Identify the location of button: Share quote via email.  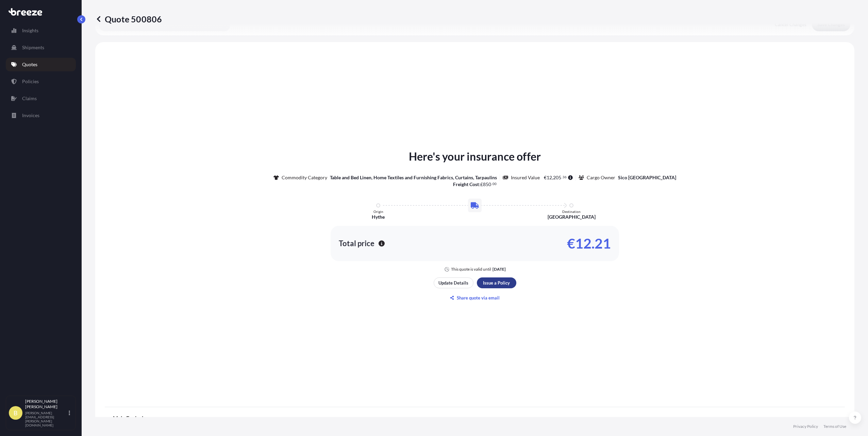
(475, 298).